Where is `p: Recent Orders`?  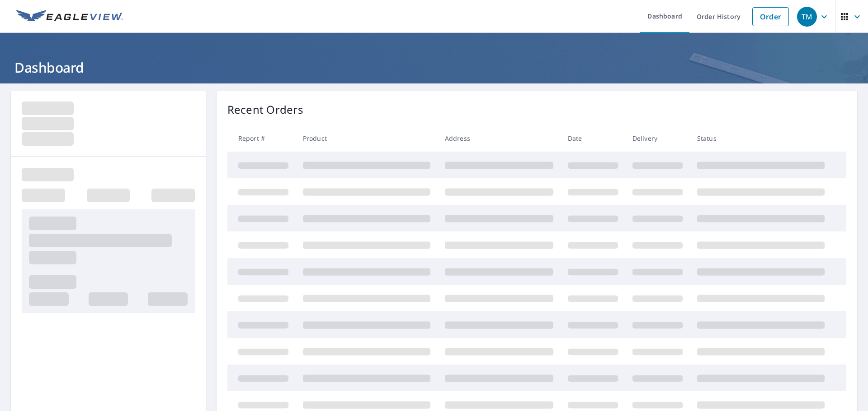
p: Recent Orders is located at coordinates (266, 110).